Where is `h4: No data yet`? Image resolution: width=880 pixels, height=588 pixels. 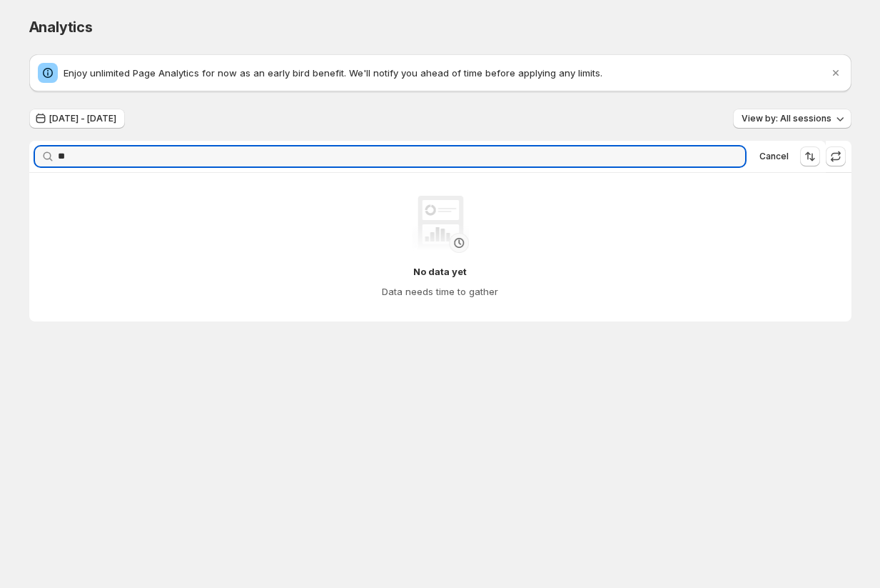 h4: No data yet is located at coordinates (440, 271).